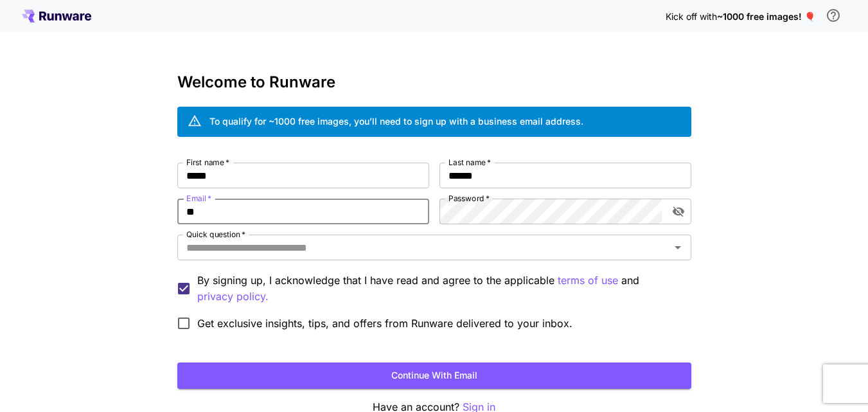 The image size is (868, 412). I want to click on label: Password, so click(469, 198).